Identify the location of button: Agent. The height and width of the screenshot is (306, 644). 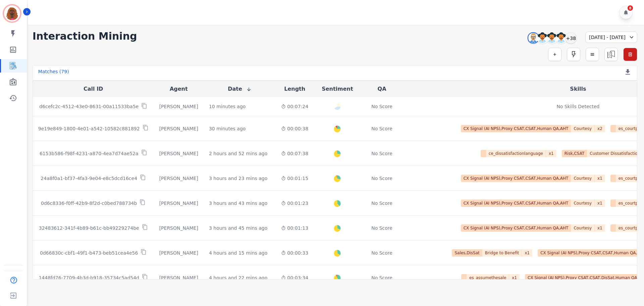
(179, 89).